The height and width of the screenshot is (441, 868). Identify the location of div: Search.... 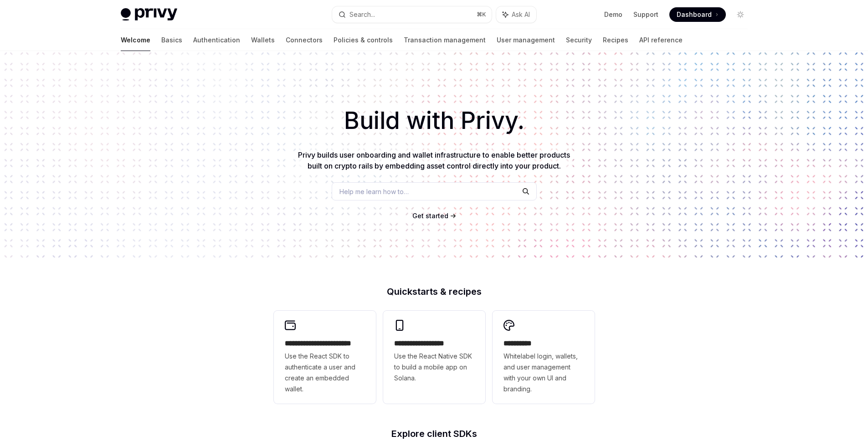
(362, 14).